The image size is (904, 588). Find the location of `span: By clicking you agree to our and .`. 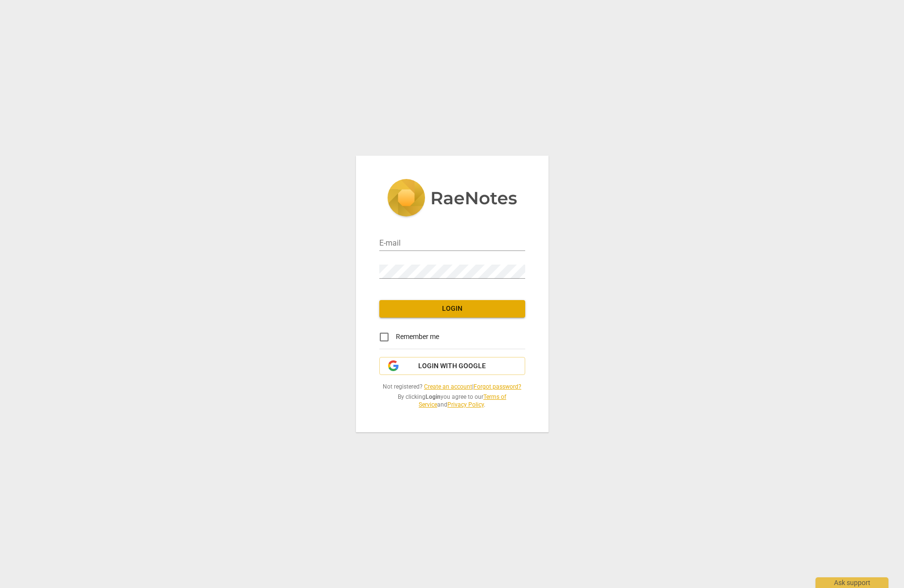

span: By clicking you agree to our and . is located at coordinates (452, 401).